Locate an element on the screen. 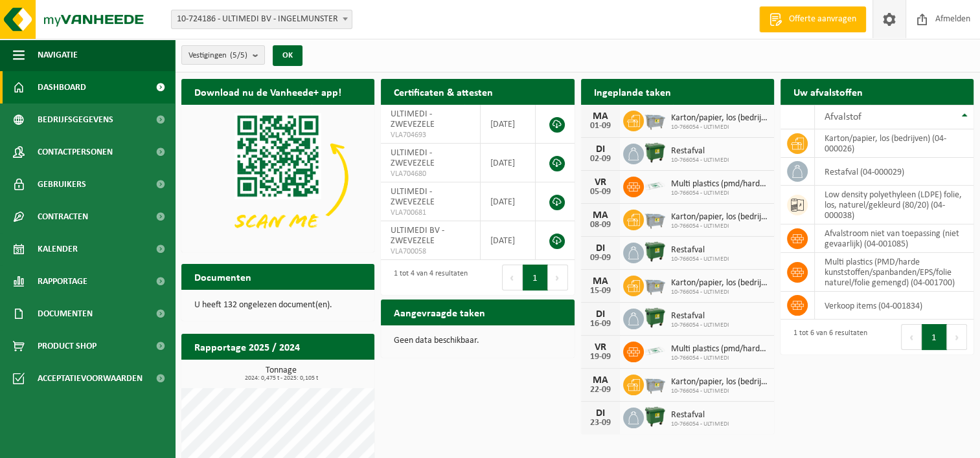 This screenshot has height=458, width=980. h3: Tonnage is located at coordinates (281, 374).